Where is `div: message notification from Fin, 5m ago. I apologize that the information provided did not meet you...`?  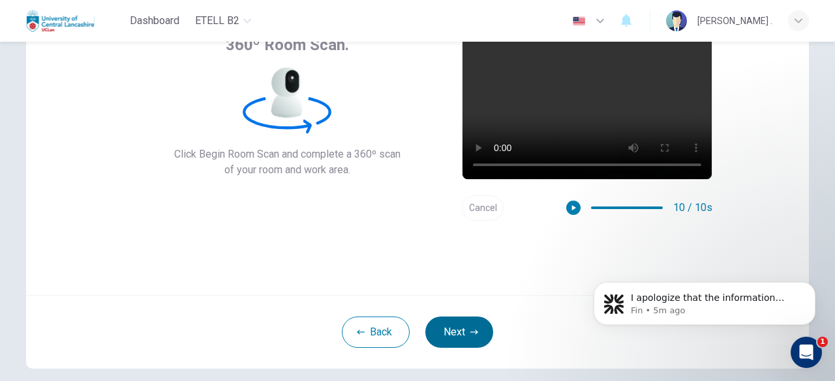
div: message notification from Fin, 5m ago. I apologize that the information provided did not meet you... is located at coordinates (130, 49).